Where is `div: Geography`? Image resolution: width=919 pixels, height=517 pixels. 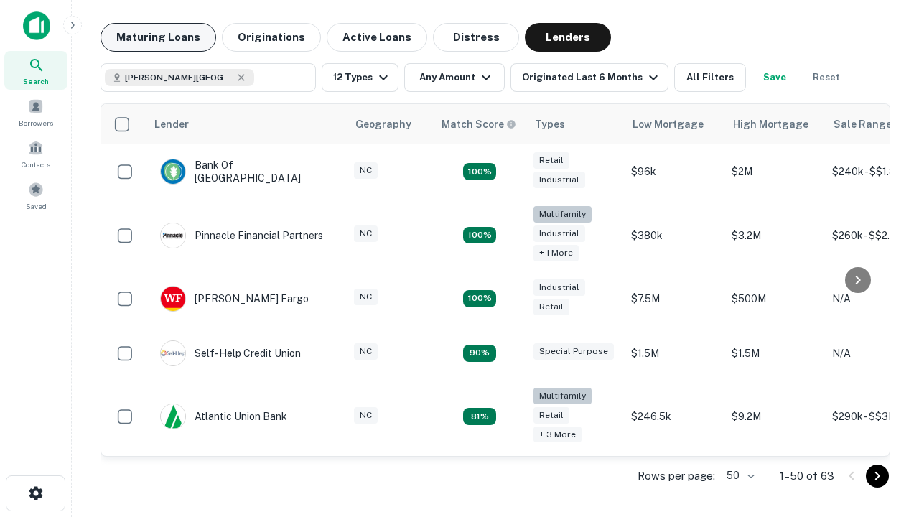
div: Geography is located at coordinates (383, 124).